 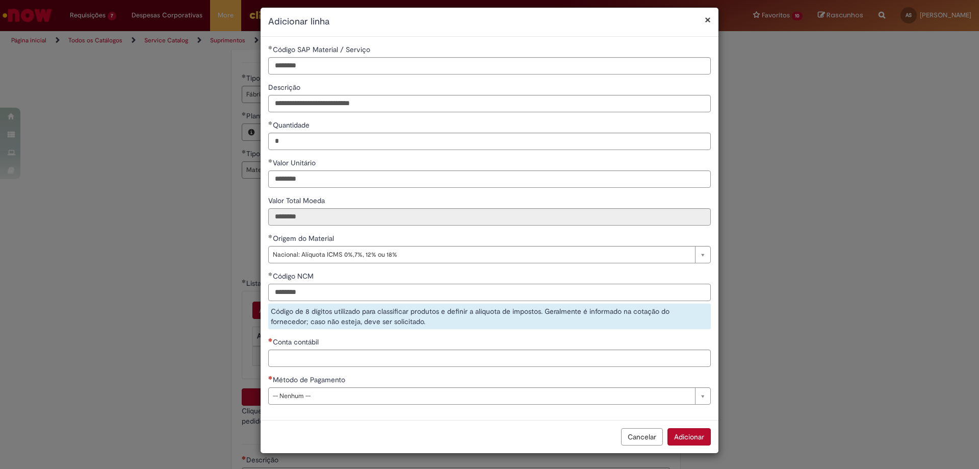 I want to click on span: Conta contábil, so click(x=297, y=342).